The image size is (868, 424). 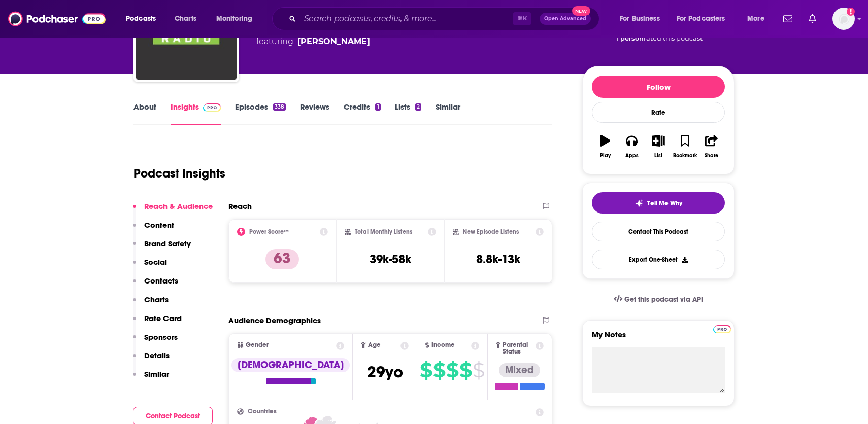 What do you see at coordinates (153, 230) in the screenshot?
I see `button: Content` at bounding box center [153, 230].